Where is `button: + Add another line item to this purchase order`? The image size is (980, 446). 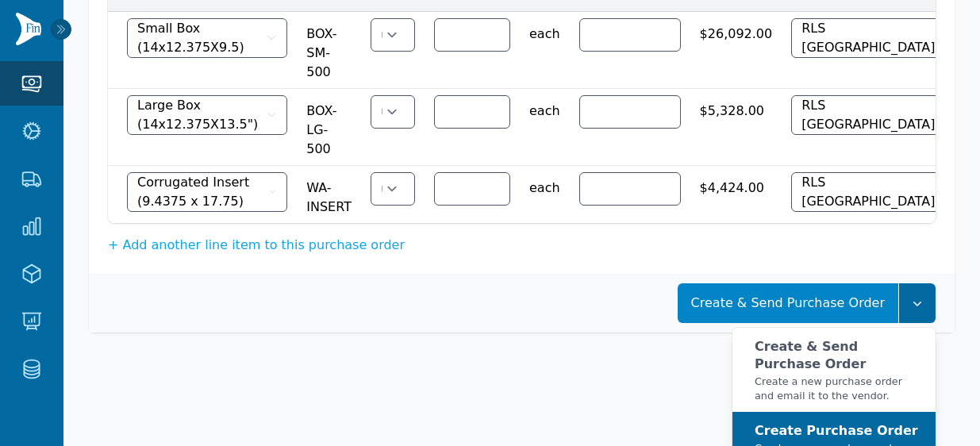 button: + Add another line item to this purchase order is located at coordinates (256, 245).